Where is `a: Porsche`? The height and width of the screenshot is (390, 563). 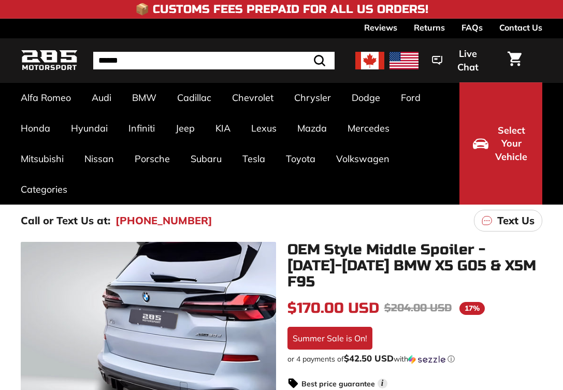 a: Porsche is located at coordinates (152, 158).